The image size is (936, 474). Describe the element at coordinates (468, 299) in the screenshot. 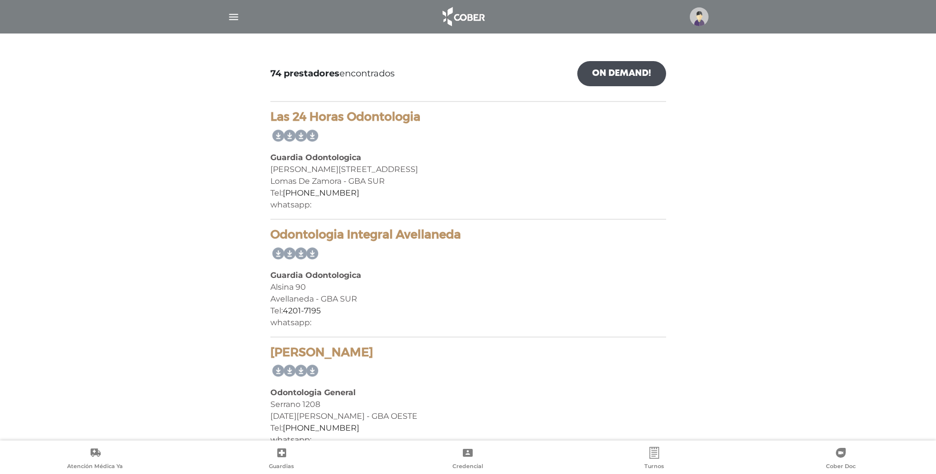

I see `div: Avellaneda - GBA SUR` at that location.